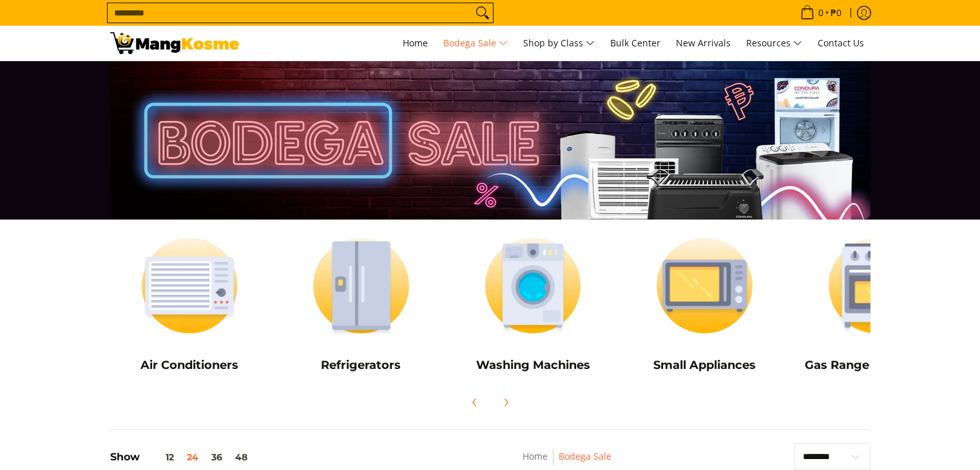  What do you see at coordinates (558, 43) in the screenshot?
I see `a: Shop by Class` at bounding box center [558, 43].